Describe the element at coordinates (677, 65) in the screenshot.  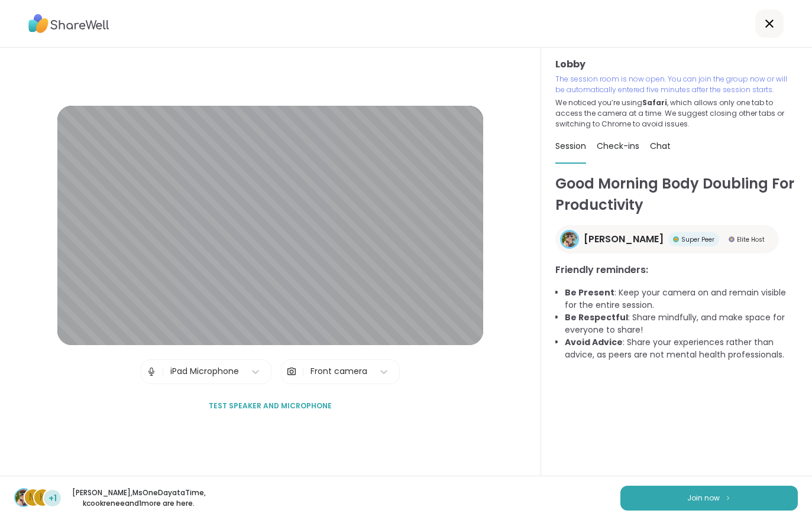
I see `h3: Lobby` at that location.